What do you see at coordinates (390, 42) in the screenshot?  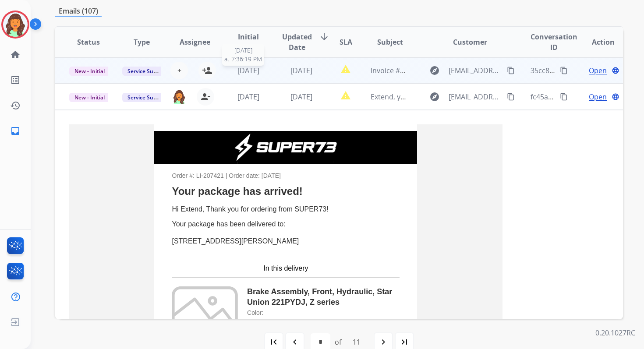 I see `span: Subject` at bounding box center [390, 42].